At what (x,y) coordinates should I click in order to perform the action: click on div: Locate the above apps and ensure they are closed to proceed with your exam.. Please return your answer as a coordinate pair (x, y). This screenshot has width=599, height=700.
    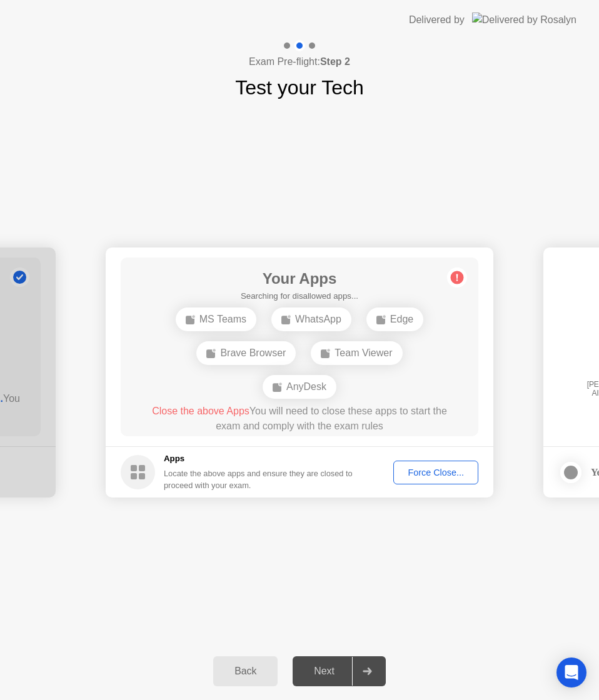
    Looking at the image, I should click on (258, 479).